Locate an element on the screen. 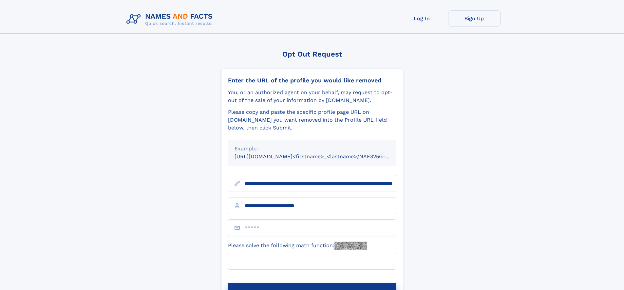 The width and height of the screenshot is (624, 290). div: Opt Out Request is located at coordinates (312, 54).